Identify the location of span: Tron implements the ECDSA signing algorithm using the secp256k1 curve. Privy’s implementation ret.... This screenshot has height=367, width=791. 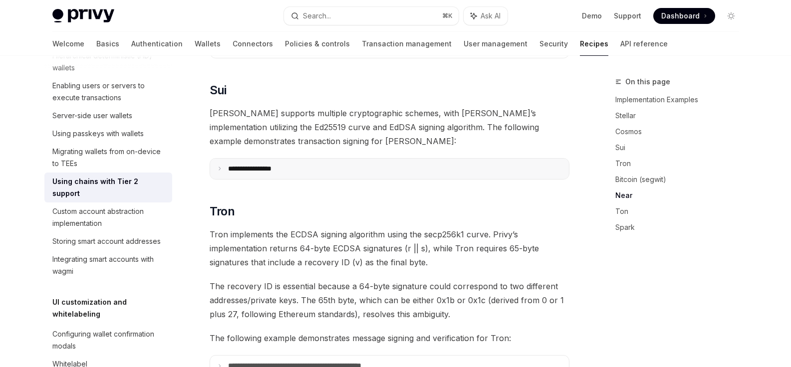
(389, 248).